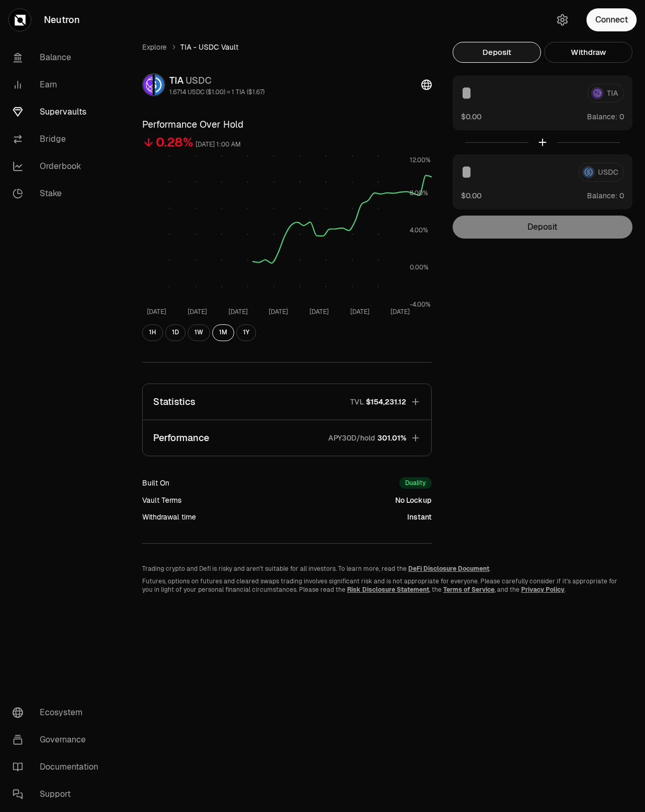 The width and height of the screenshot is (645, 812). I want to click on a: Documentation, so click(59, 767).